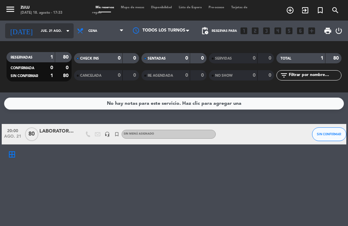  Describe the element at coordinates (224, 59) in the screenshot. I see `span: SERVIDAS` at that location.